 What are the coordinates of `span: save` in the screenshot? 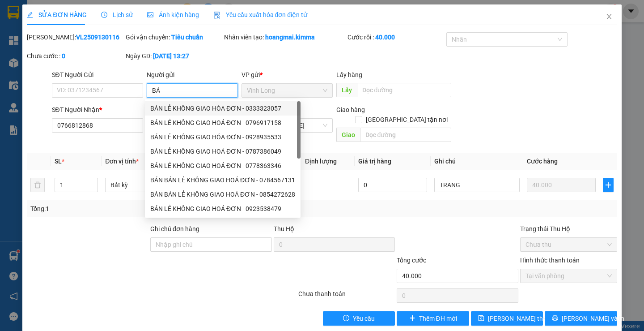 It's located at (481, 319).